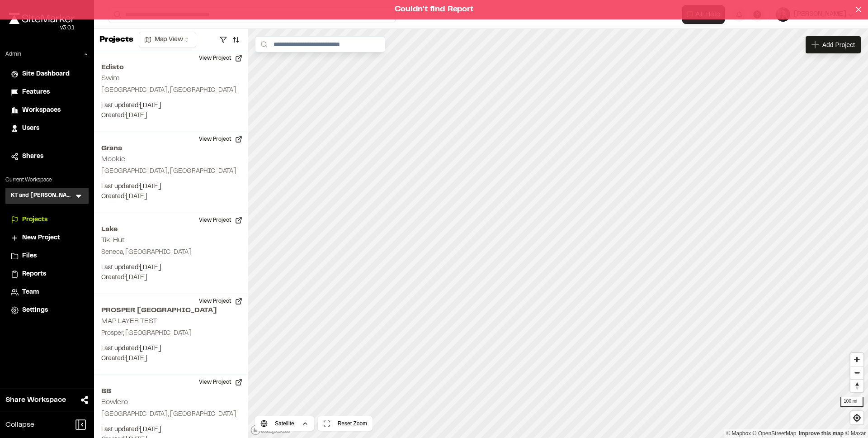 This screenshot has width=868, height=438. Describe the element at coordinates (856, 372) in the screenshot. I see `span: Zoom out` at that location.